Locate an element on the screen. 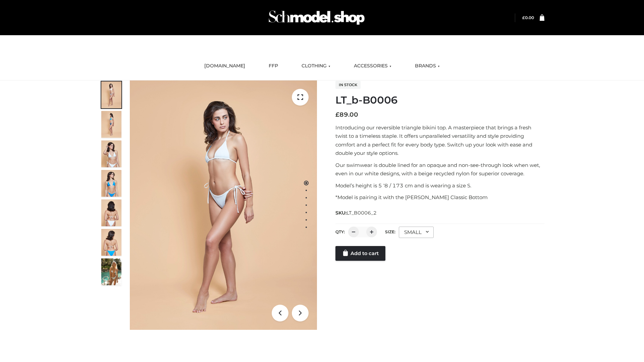 This screenshot has height=362, width=644. a: Schmodel Admin 964 is located at coordinates (317, 18).